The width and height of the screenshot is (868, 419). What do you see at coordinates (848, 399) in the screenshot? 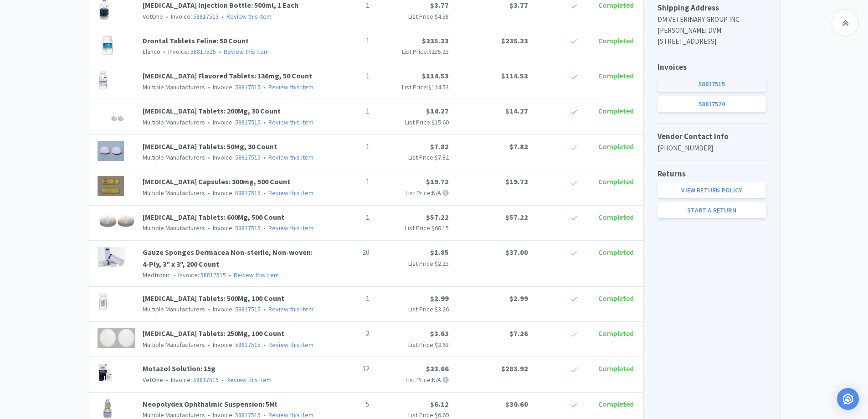
I see `div: Open Intercom Messenger` at bounding box center [848, 399].